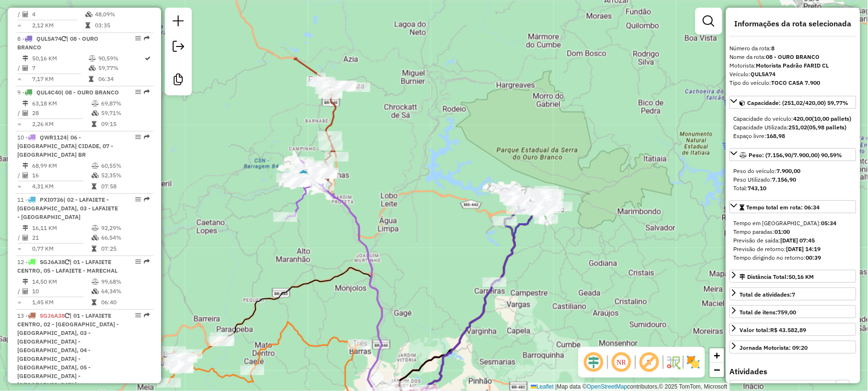 The image size is (868, 391). What do you see at coordinates (67, 262) in the screenshot?
I see `i: Veículo já utilizado nesta sessão` at bounding box center [67, 262].